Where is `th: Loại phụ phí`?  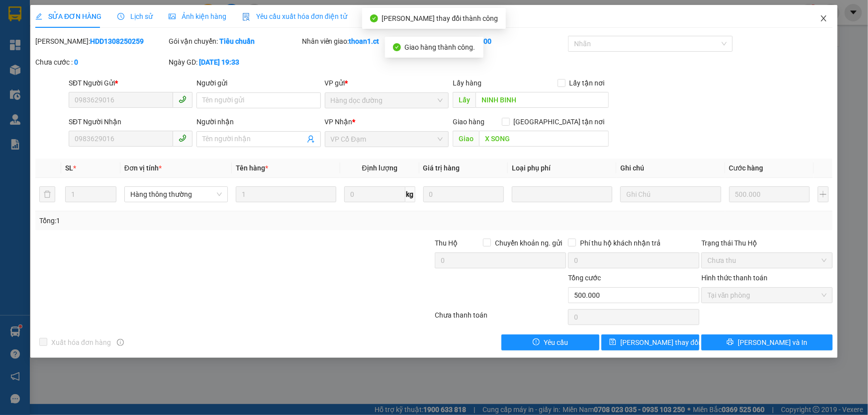 th: Loại phụ phí is located at coordinates (562, 168).